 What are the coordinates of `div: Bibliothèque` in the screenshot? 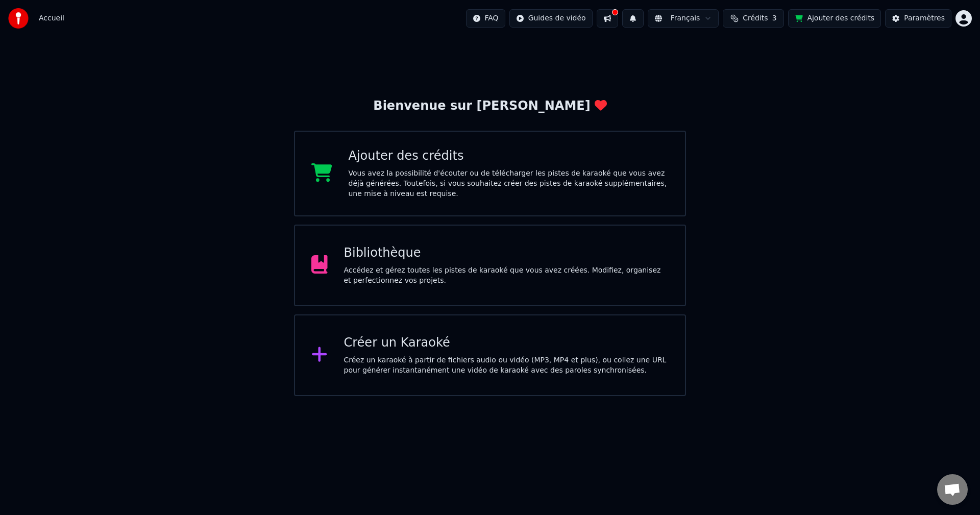 It's located at (507, 253).